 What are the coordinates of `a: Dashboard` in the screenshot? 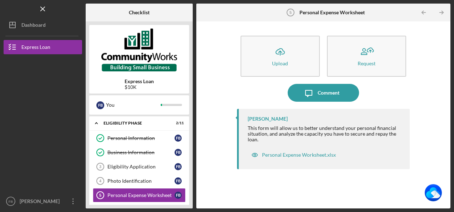 It's located at (43, 25).